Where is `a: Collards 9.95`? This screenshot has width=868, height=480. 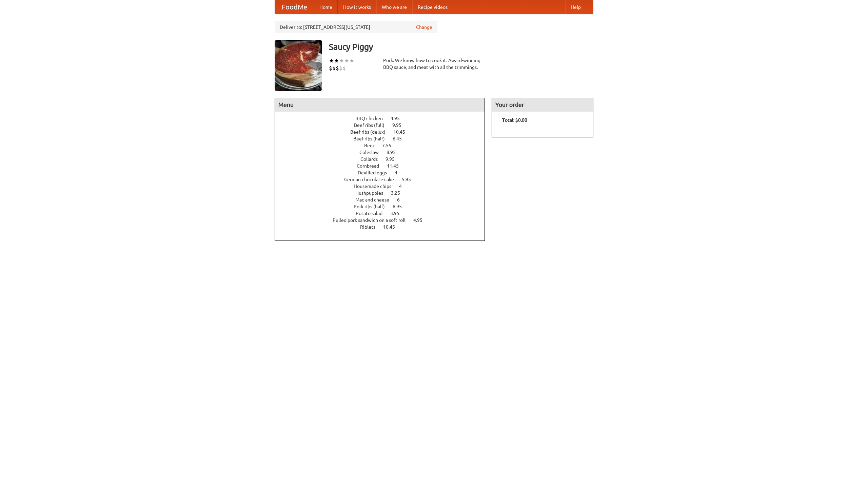 a: Collards 9.95 is located at coordinates (384, 159).